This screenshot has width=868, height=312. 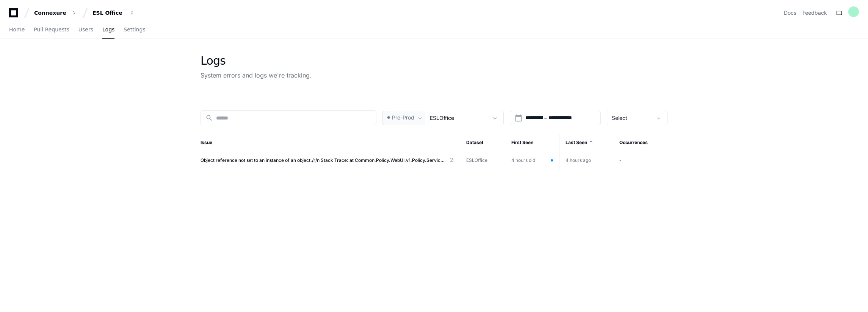 What do you see at coordinates (108, 30) in the screenshot?
I see `a: Logs` at bounding box center [108, 30].